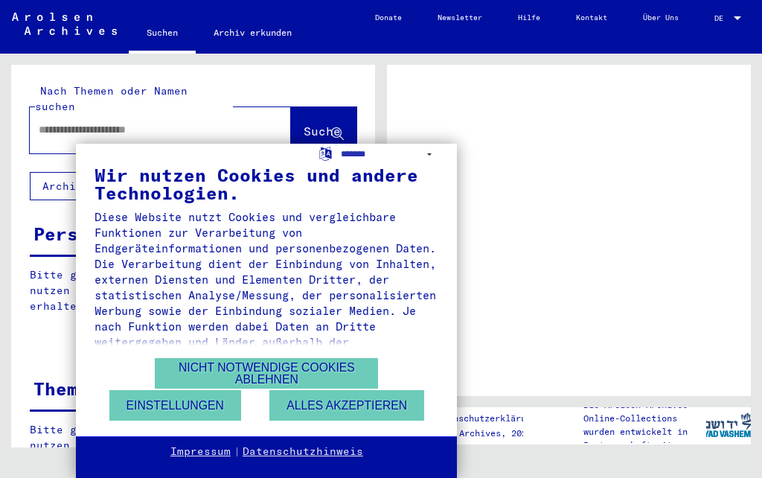 The image size is (762, 478). Describe the element at coordinates (200, 451) in the screenshot. I see `a: Impressum` at that location.